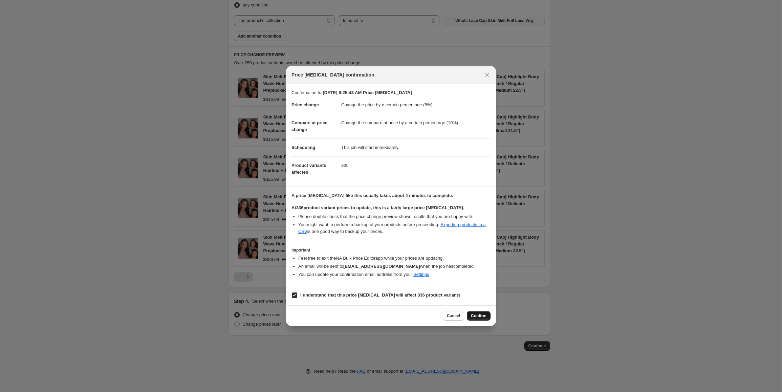 The width and height of the screenshot is (782, 392). I want to click on span: Cancel, so click(454, 316).